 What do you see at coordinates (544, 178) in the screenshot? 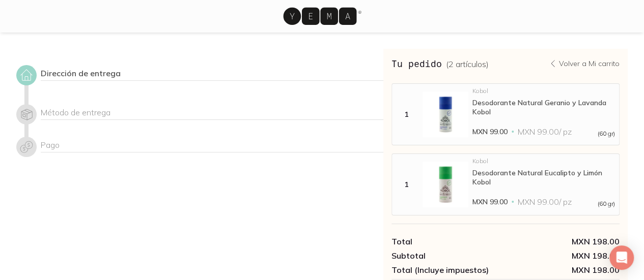
I see `div: Desodorante Natural Eucalipto y Limón Kobol` at bounding box center [544, 178].